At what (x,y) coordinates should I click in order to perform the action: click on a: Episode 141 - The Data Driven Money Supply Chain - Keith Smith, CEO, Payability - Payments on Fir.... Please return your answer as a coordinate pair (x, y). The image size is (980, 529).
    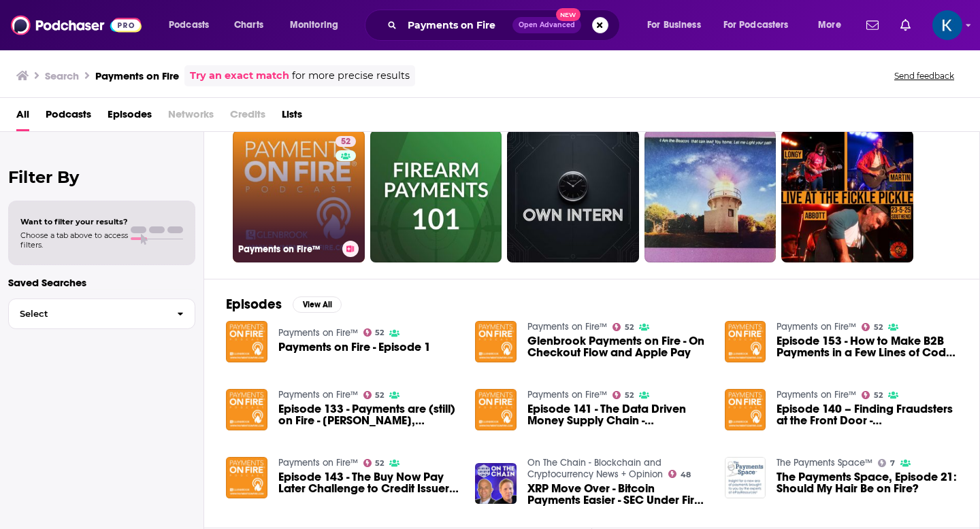
    Looking at the image, I should click on (495, 409).